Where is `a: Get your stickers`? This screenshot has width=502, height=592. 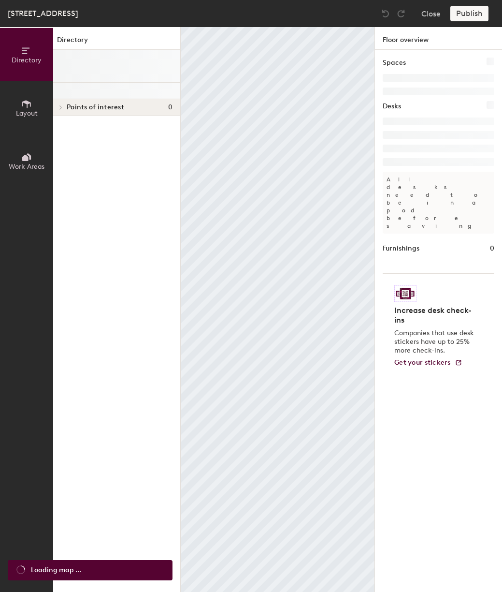
a: Get your stickers is located at coordinates (428, 363).